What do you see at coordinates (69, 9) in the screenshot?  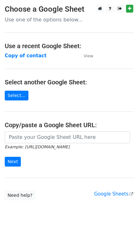 I see `h3: Choose a Google Sheet` at bounding box center [69, 9].